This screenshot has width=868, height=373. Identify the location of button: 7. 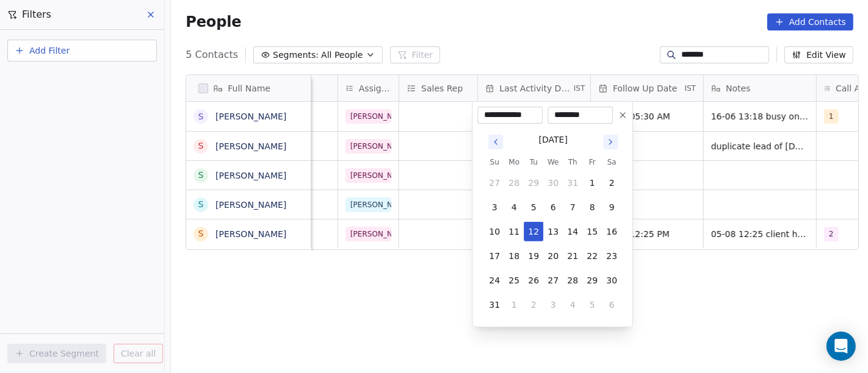
(572, 207).